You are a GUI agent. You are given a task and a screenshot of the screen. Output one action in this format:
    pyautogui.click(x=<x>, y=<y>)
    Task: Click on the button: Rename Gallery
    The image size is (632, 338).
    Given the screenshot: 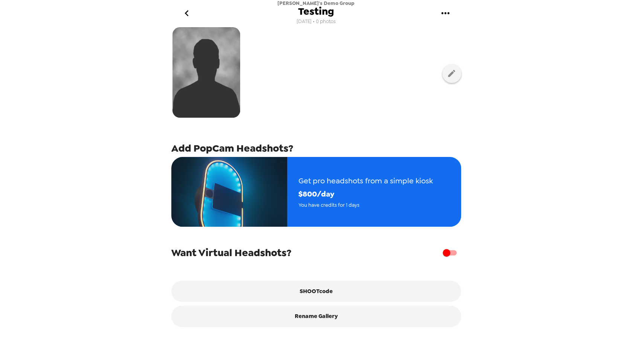 What is the action you would take?
    pyautogui.click(x=316, y=316)
    